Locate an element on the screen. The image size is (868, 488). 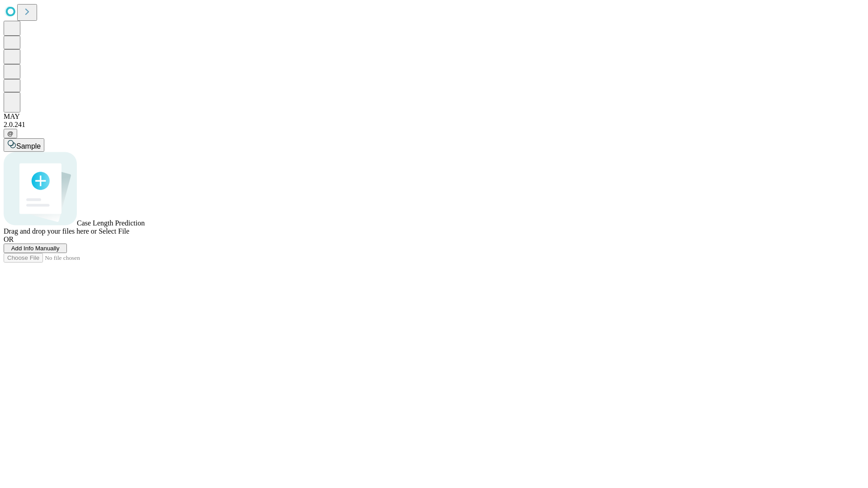
div: MAY is located at coordinates (434, 117).